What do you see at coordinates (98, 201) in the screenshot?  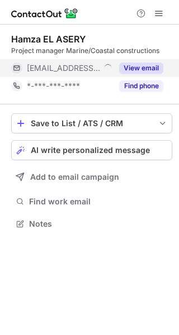 I see `span: Find work email` at bounding box center [98, 201].